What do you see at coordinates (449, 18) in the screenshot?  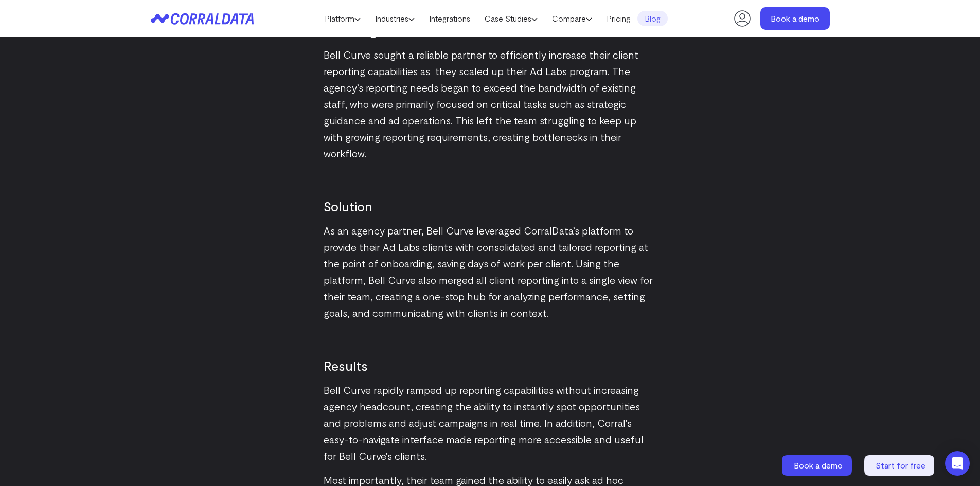 I see `a: Integrations` at bounding box center [449, 18].